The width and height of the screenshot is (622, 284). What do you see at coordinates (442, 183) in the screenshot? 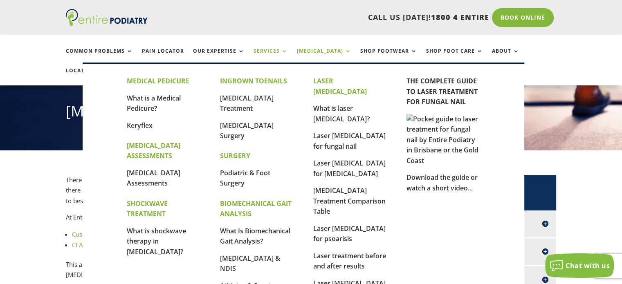
I see `a: Download the guide or watch a short video...` at bounding box center [442, 183].